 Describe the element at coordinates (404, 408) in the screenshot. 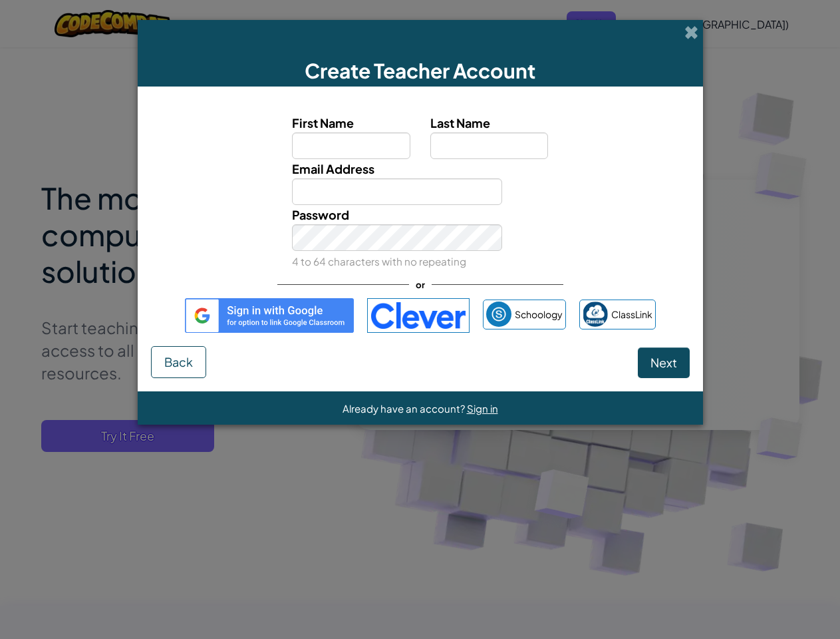

I see `span: Already have an account?` at that location.